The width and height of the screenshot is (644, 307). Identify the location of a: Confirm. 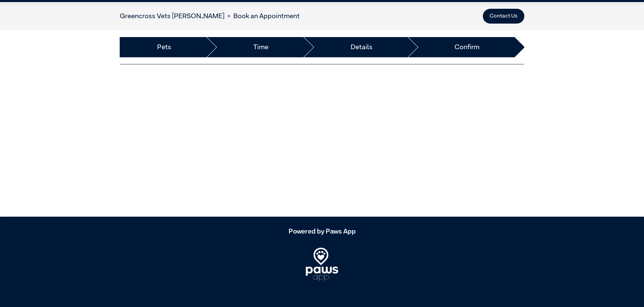
(467, 47).